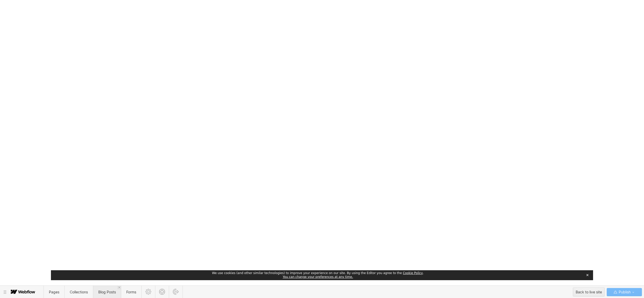 The width and height of the screenshot is (644, 298). I want to click on button: You can change your preferences at any time., so click(318, 277).